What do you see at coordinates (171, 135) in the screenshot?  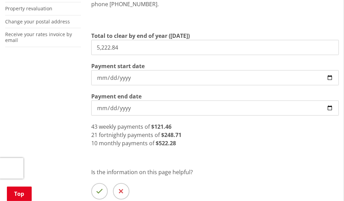 I see `strong: $248.71` at bounding box center [171, 135].